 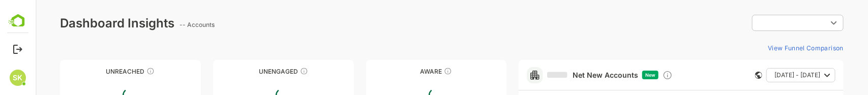 What do you see at coordinates (768, 48) in the screenshot?
I see `button: View Funnel Comparison` at bounding box center [768, 48].